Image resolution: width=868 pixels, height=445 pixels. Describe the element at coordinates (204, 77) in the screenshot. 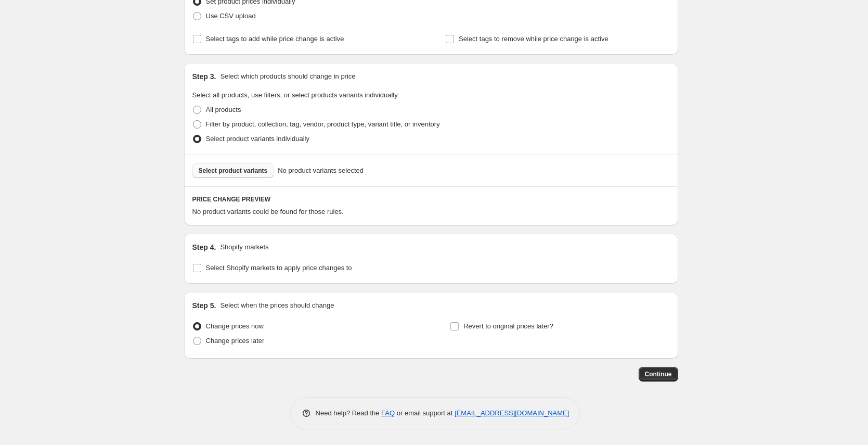

I see `h2: Step 3.` at that location.